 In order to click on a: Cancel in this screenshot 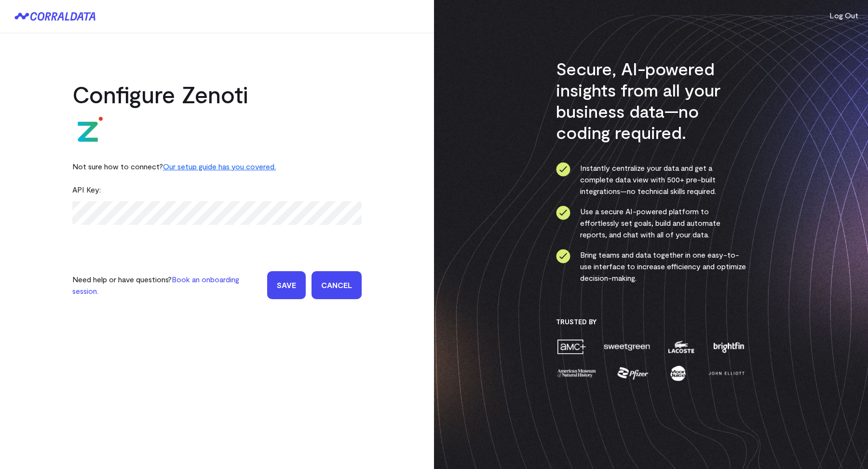, I will do `click(336, 285)`.